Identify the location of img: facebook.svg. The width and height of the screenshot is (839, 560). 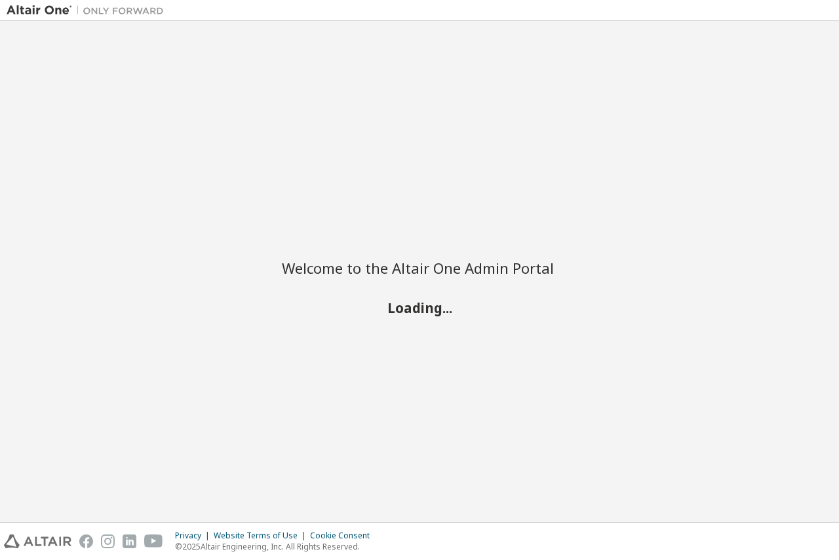
(86, 541).